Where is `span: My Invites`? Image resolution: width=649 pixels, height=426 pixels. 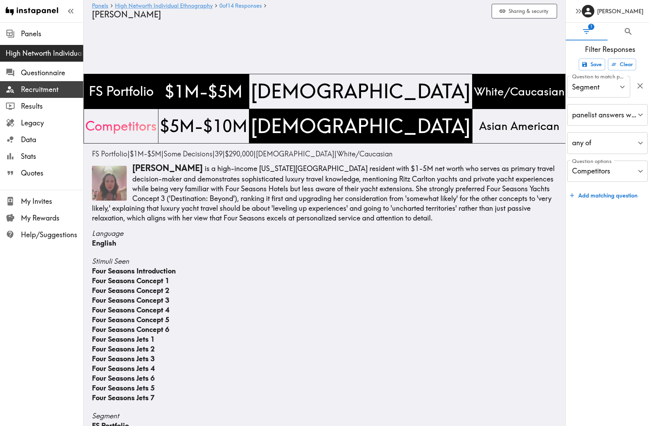
span: My Invites is located at coordinates (52, 201).